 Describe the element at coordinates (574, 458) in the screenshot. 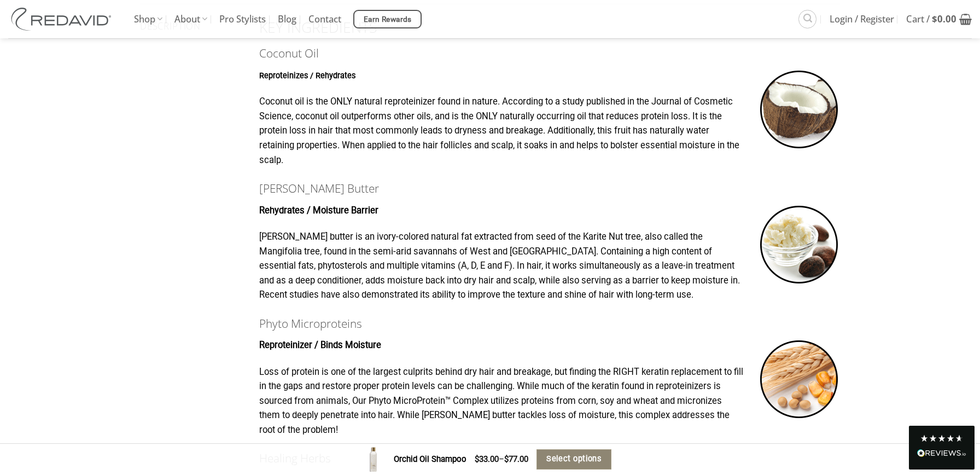

I see `span: Select options` at that location.